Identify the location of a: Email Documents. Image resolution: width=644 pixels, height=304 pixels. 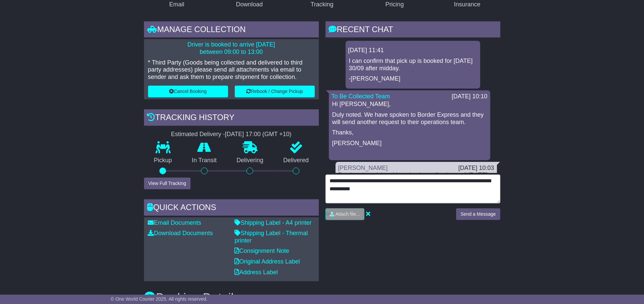
(175, 223).